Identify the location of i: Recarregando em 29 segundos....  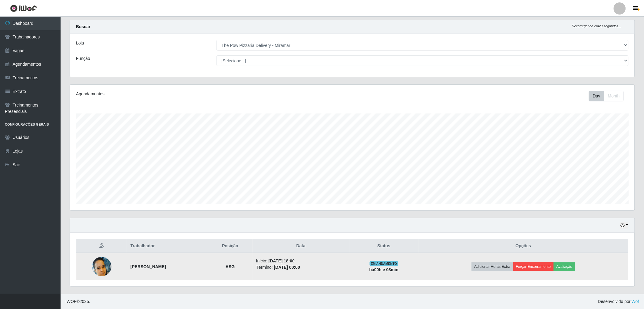
(596, 26).